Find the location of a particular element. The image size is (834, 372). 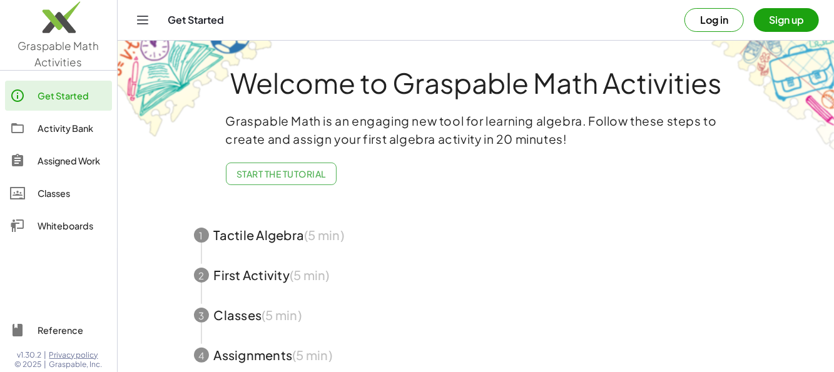

div: 3 is located at coordinates (202, 315).